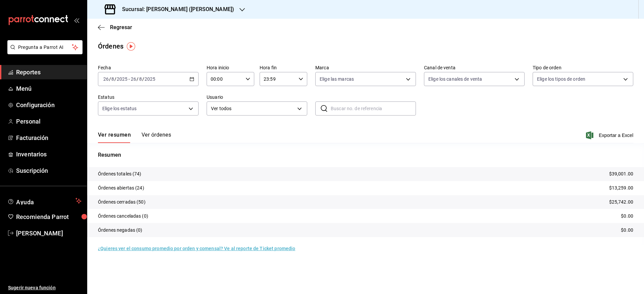 This screenshot has height=294, width=644. Describe the element at coordinates (284, 67) in the screenshot. I see `label: Hora fin` at that location.